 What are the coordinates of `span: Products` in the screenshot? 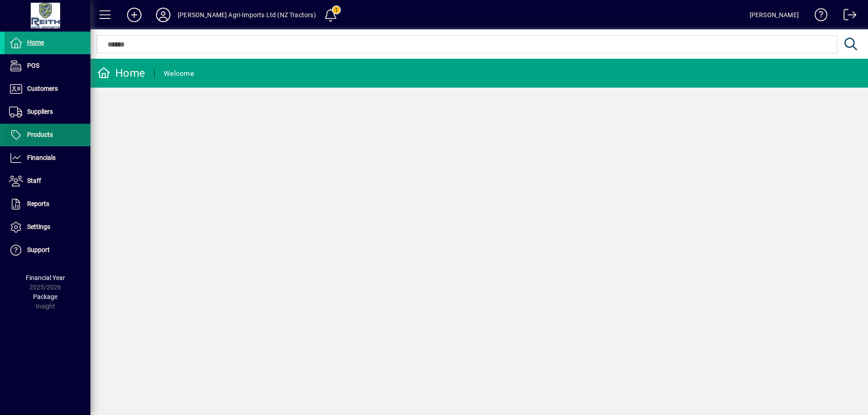 It's located at (40, 135).